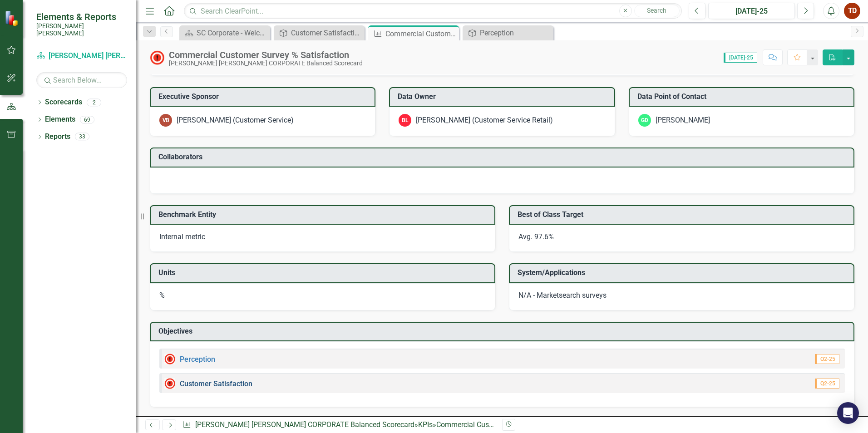 Image resolution: width=868 pixels, height=433 pixels. Describe the element at coordinates (683, 273) in the screenshot. I see `h3: System/Applications` at that location.